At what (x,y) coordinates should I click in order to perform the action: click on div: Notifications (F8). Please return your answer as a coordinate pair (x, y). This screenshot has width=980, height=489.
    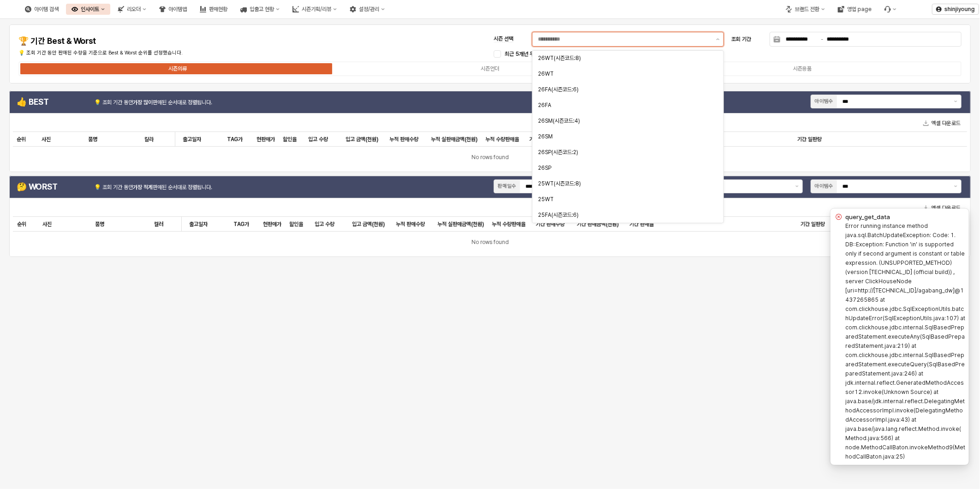
    Looking at the image, I should click on (900, 350).